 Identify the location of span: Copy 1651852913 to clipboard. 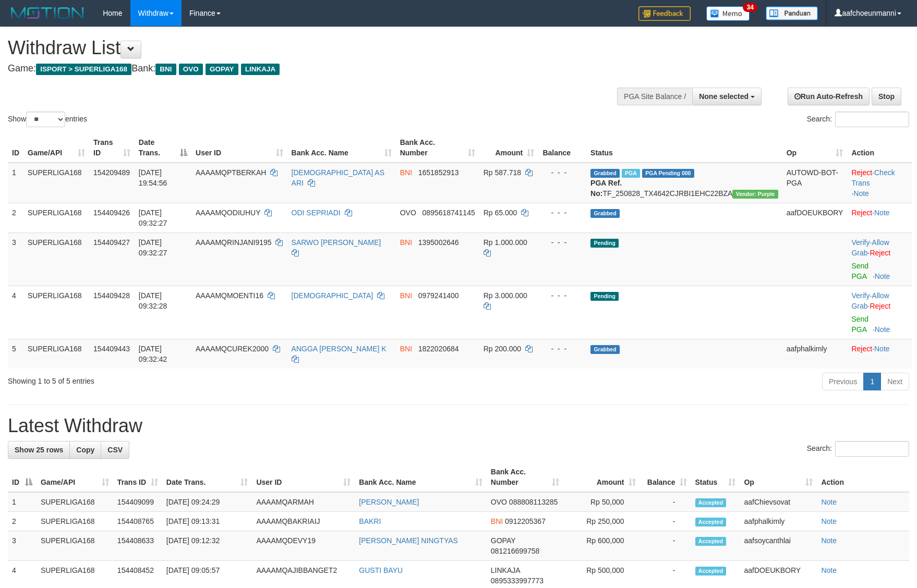
(438, 172).